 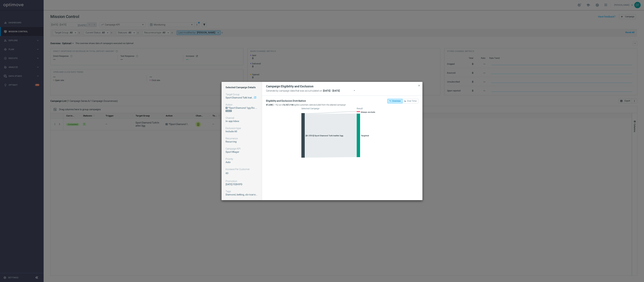 I want to click on b: 4,167,118, so click(x=288, y=105).